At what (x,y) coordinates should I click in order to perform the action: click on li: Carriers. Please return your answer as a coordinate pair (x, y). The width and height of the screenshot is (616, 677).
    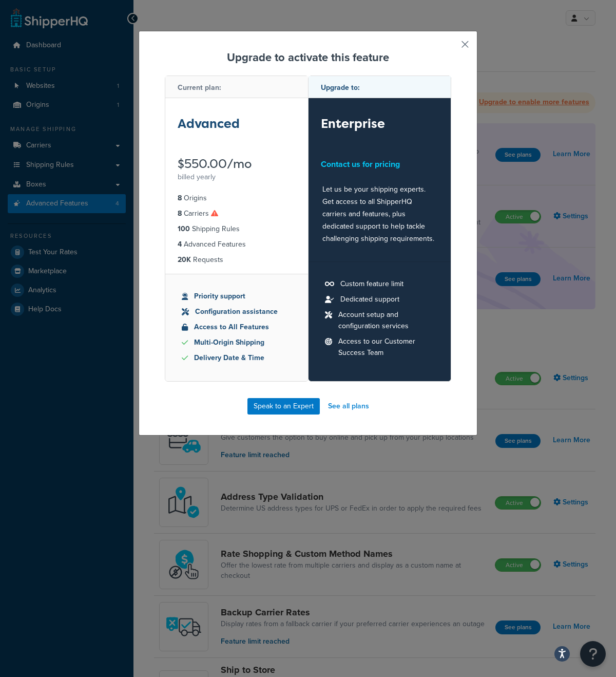
    Looking at the image, I should click on (237, 213).